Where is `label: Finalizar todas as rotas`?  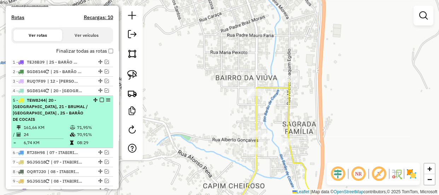 label: Finalizar todas as rotas is located at coordinates (84, 51).